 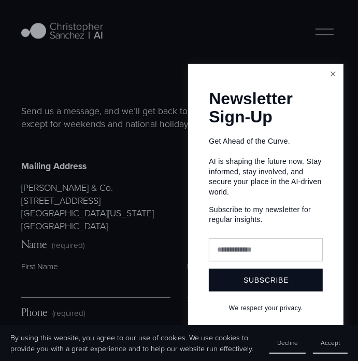 What do you see at coordinates (330, 343) in the screenshot?
I see `button: Accept` at bounding box center [330, 343].